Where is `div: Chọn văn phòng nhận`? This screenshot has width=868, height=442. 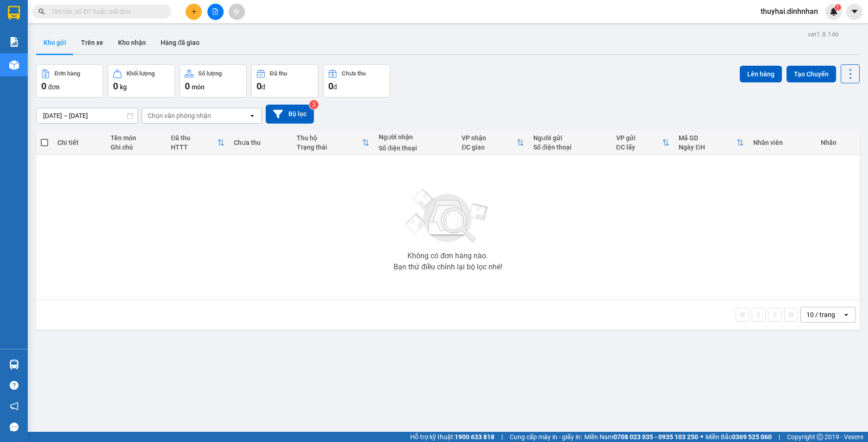 div: Chọn văn phòng nhận is located at coordinates (179, 116).